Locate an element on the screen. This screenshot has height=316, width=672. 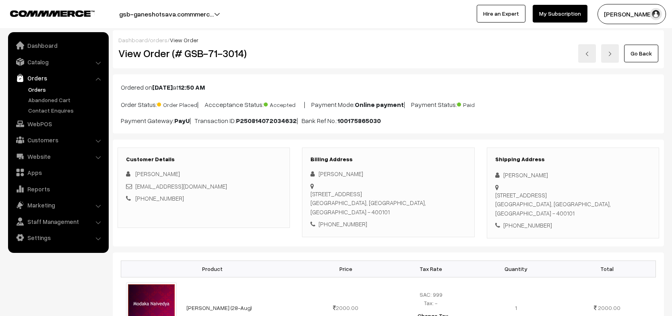
h3: Billing Address is located at coordinates (388, 159).